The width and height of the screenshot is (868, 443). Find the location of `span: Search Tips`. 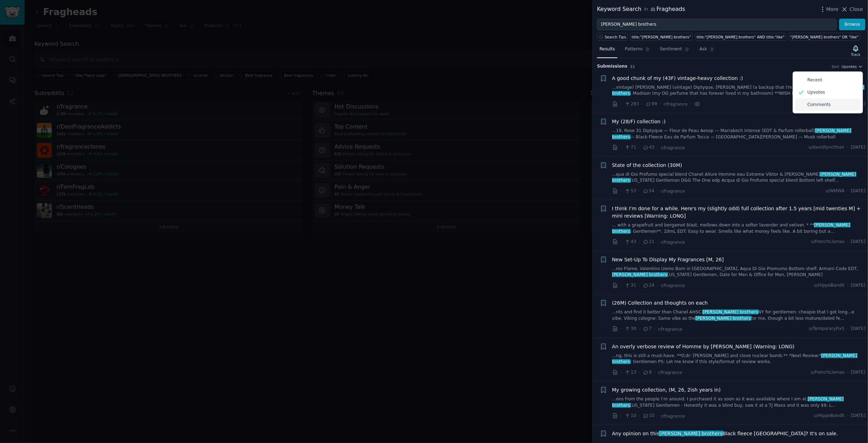

span: Search Tips is located at coordinates (615, 37).